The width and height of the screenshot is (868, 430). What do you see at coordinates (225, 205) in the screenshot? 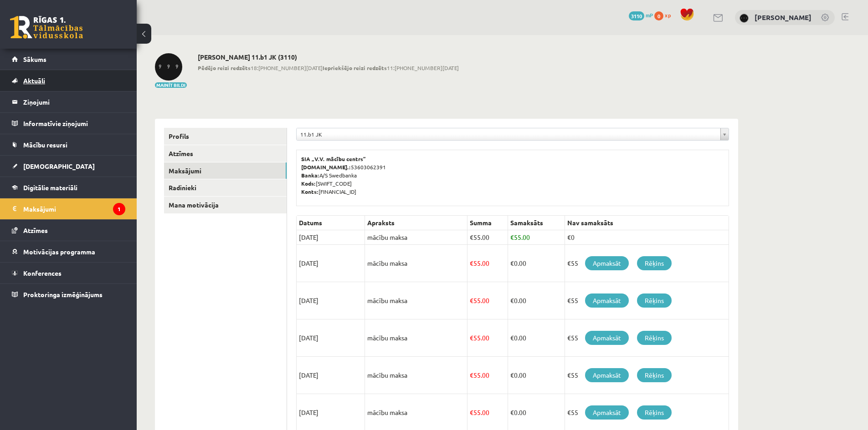
I see `a: Mana motivācija` at bounding box center [225, 205].